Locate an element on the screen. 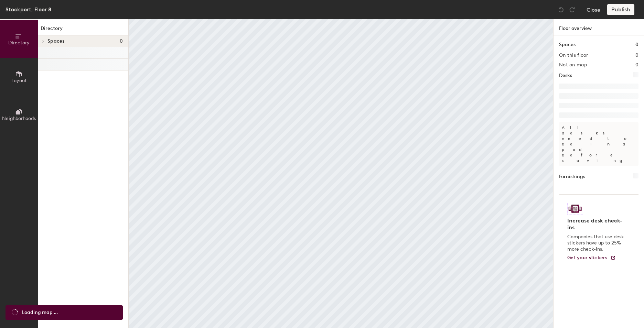 Image resolution: width=644 pixels, height=328 pixels. h1: Floor overview is located at coordinates (599, 27).